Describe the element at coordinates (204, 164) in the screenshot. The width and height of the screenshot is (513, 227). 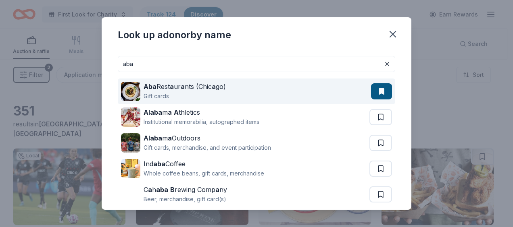
I see `div: Ind Coffee` at that location.